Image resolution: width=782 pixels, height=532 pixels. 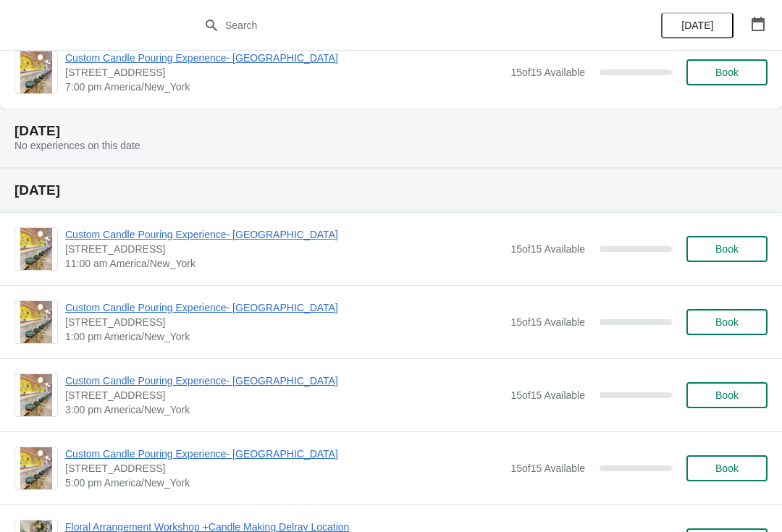 I want to click on span: 11:00 am America/New_York, so click(x=284, y=264).